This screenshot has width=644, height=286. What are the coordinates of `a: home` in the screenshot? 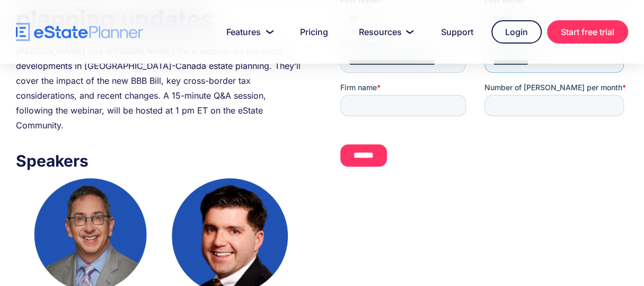 It's located at (79, 32).